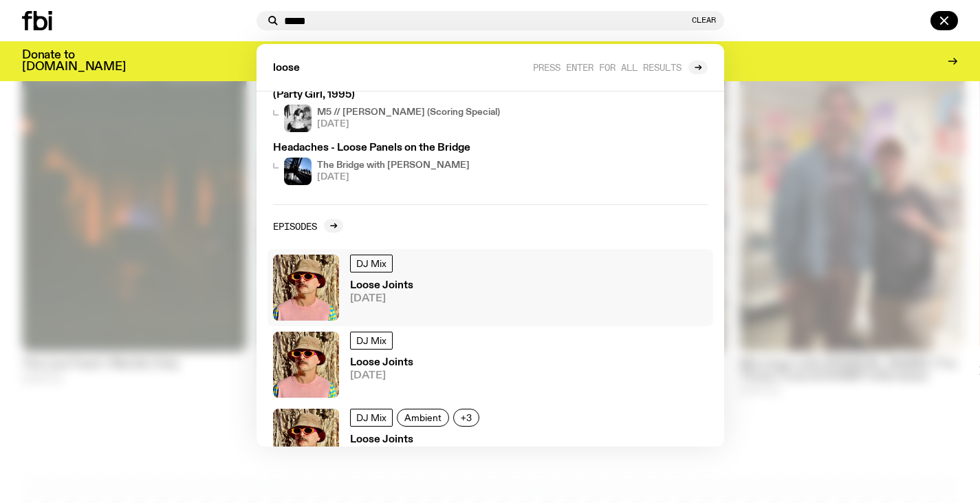  I want to click on img: People climb Sydney's Harbour Bridge, so click(298, 171).